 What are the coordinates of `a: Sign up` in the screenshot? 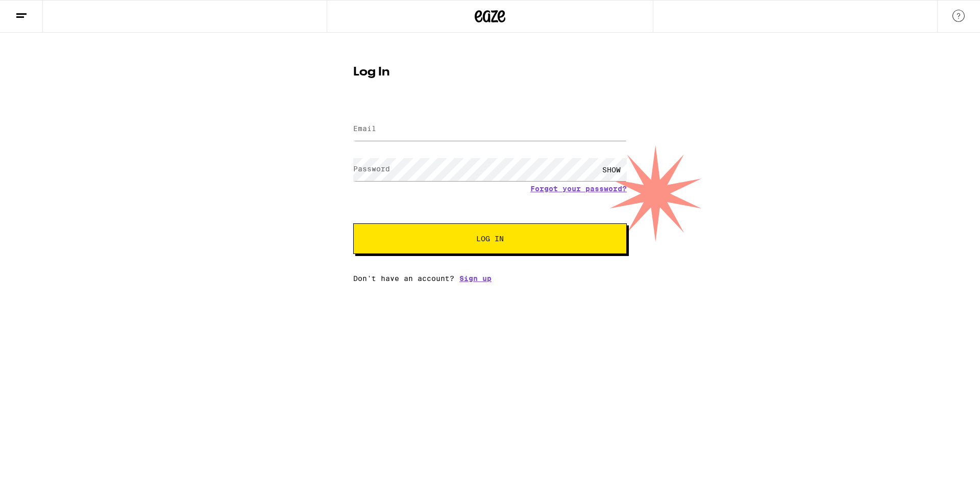 It's located at (475, 278).